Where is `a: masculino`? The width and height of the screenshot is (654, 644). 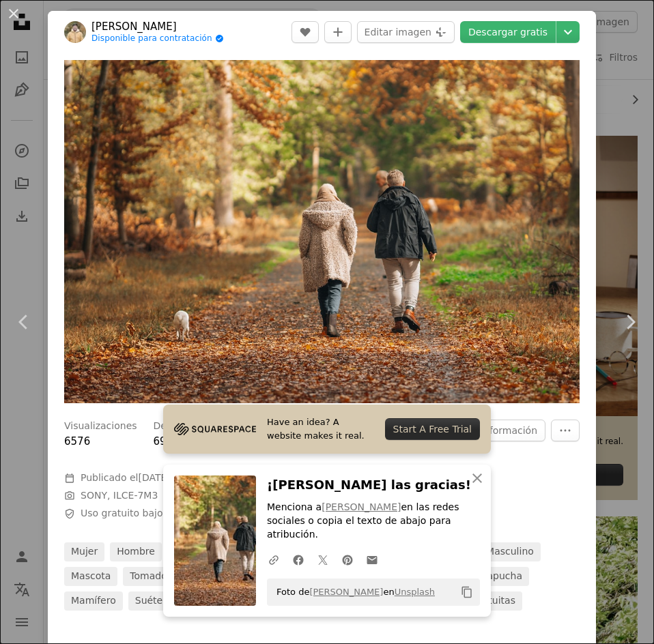 a: masculino is located at coordinates (510, 553).